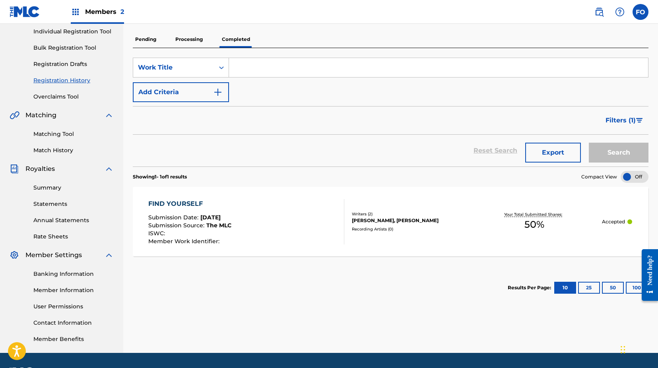 This screenshot has width=658, height=368. Describe the element at coordinates (614, 222) in the screenshot. I see `p: Accepted` at that location.